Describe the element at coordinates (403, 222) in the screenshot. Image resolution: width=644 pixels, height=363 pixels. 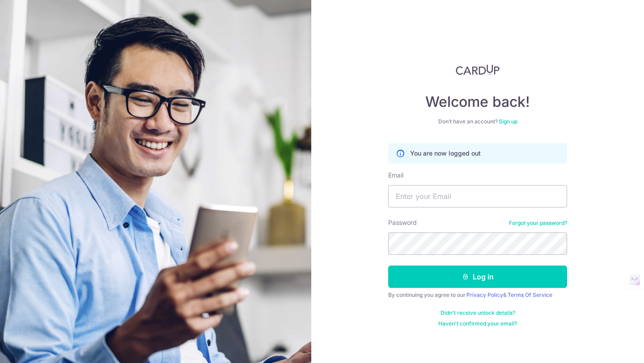
I see `label: Password` at that location.